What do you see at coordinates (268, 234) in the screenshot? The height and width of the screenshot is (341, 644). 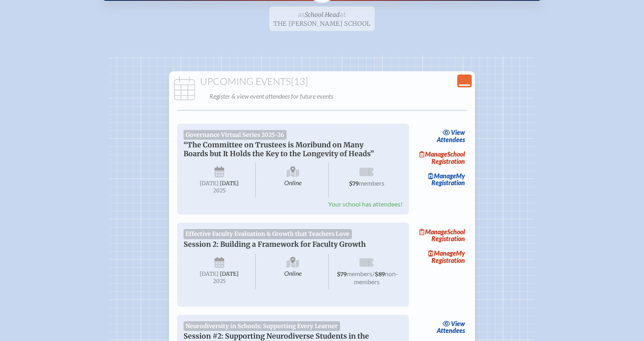 I see `span: Effective Faculty Evaluation & Growth that Teachers Love` at bounding box center [268, 234].